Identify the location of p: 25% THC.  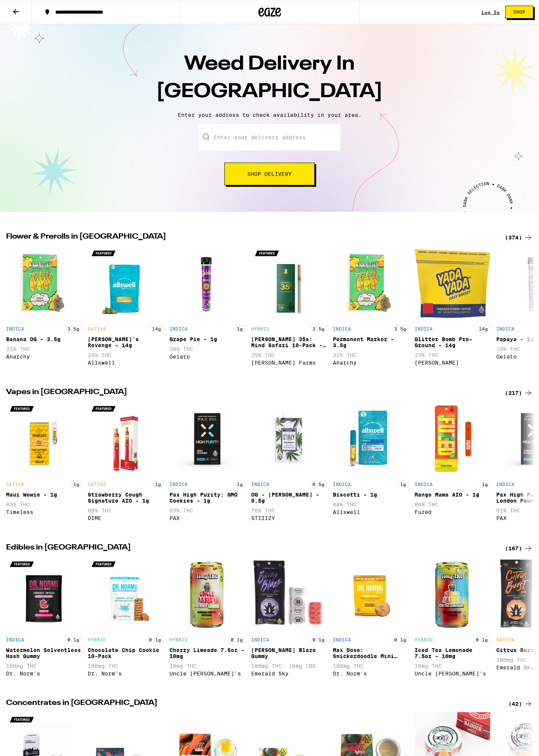
(289, 355).